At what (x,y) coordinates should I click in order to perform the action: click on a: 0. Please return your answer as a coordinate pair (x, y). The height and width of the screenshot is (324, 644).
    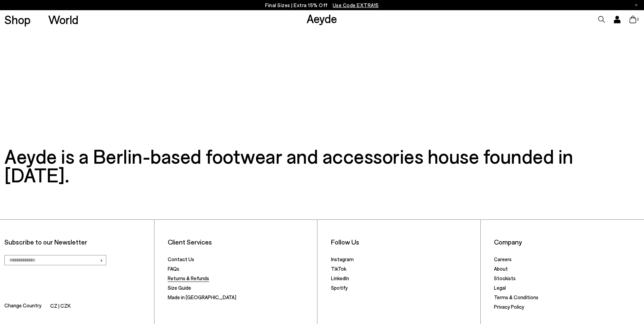
    Looking at the image, I should click on (633, 19).